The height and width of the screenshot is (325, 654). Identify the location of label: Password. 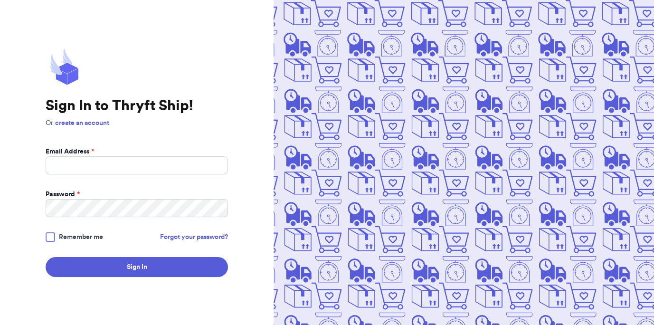
(63, 194).